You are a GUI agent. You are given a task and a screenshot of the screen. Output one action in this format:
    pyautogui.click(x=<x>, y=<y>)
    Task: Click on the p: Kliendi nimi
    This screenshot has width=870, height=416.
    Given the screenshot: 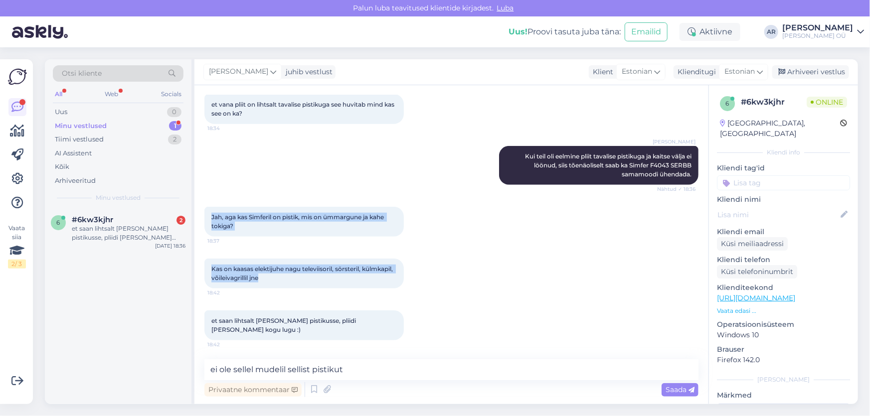 What is the action you would take?
    pyautogui.click(x=784, y=200)
    